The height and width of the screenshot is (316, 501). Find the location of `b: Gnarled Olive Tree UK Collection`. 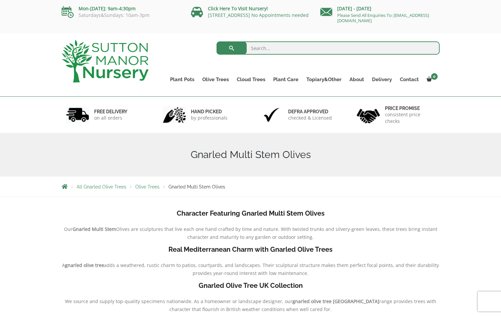

b: Gnarled Olive Tree UK Collection is located at coordinates (250, 286).